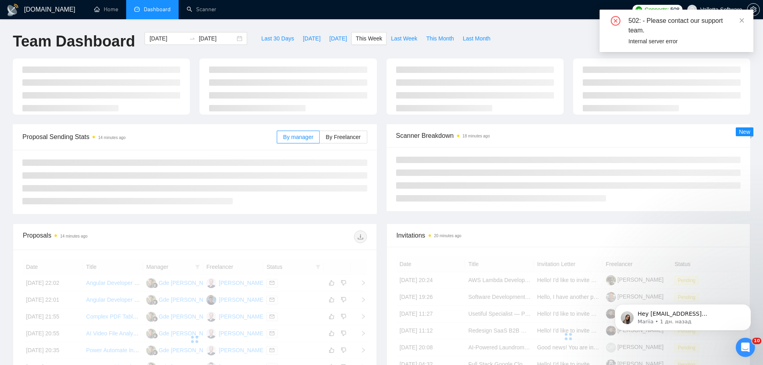 This screenshot has width=763, height=365. What do you see at coordinates (86, 34) in the screenshot?
I see `p: Message from Mariia, sent 1 дн. назад` at bounding box center [86, 34].